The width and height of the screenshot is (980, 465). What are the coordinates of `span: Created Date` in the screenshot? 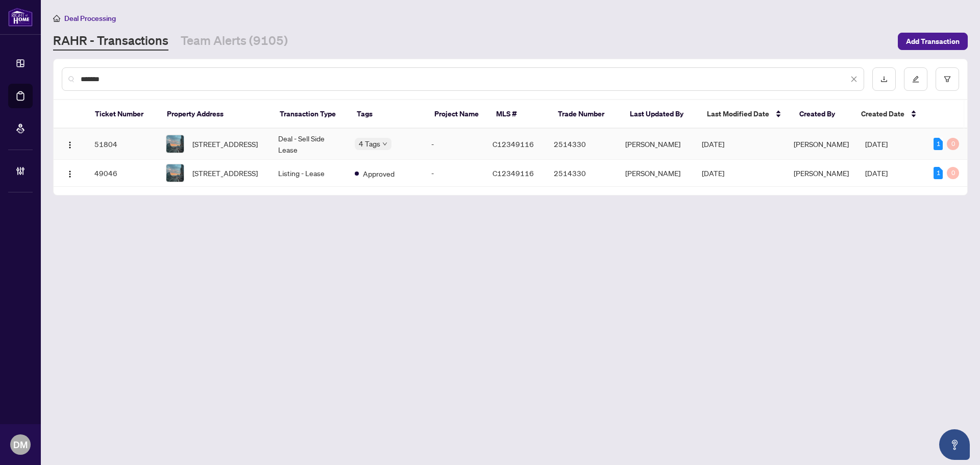 It's located at (883, 114).